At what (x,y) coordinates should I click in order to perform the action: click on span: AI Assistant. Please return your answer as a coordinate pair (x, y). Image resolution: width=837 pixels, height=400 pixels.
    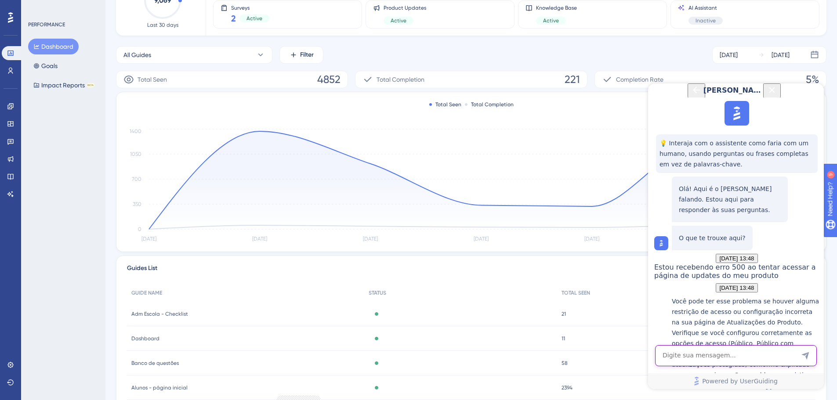
    Looking at the image, I should click on (705, 8).